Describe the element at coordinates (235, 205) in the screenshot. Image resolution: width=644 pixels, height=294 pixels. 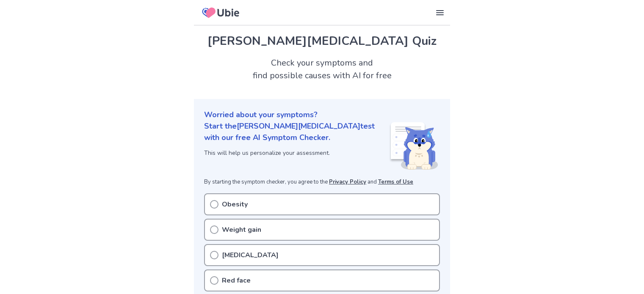
I see `p: Obesity` at that location.